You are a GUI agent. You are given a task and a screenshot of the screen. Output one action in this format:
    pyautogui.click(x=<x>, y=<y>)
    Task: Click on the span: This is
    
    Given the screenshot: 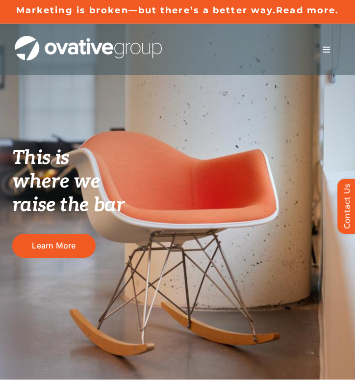 What is the action you would take?
    pyautogui.click(x=41, y=158)
    